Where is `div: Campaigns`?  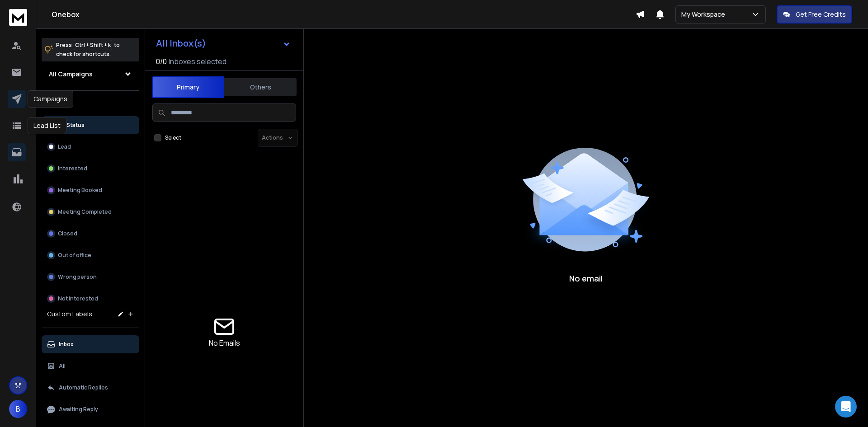
div: Campaigns is located at coordinates (50, 99).